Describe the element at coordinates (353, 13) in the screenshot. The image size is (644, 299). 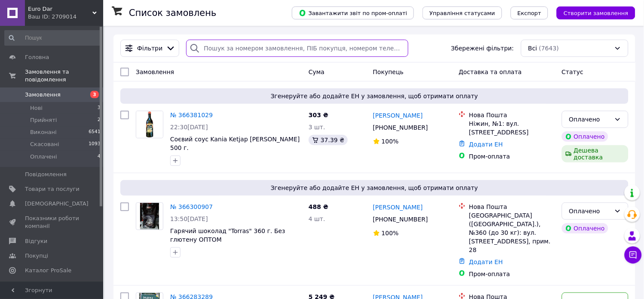
I see `button: Завантажити звіт по пром-оплаті` at that location.